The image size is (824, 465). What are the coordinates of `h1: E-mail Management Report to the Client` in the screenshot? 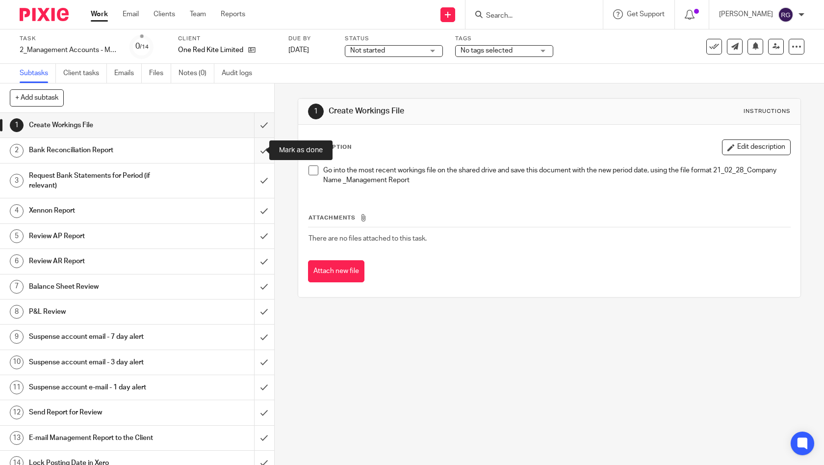 It's located at (101, 438).